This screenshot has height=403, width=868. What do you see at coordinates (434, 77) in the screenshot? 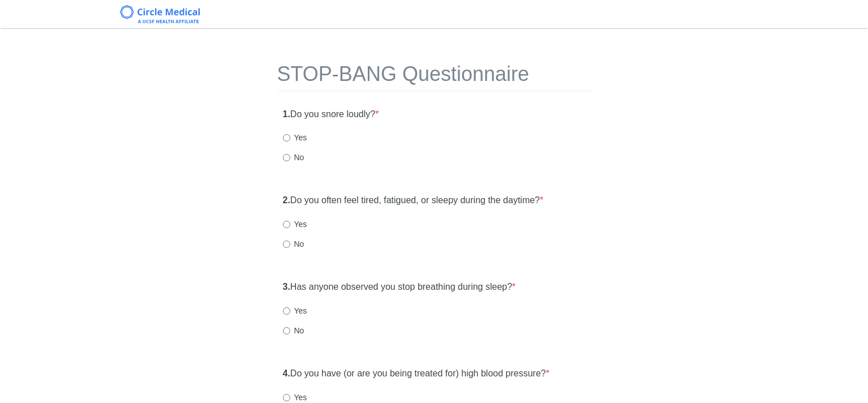
I see `h1: STOP-BANG Questionnaire` at bounding box center [434, 77].